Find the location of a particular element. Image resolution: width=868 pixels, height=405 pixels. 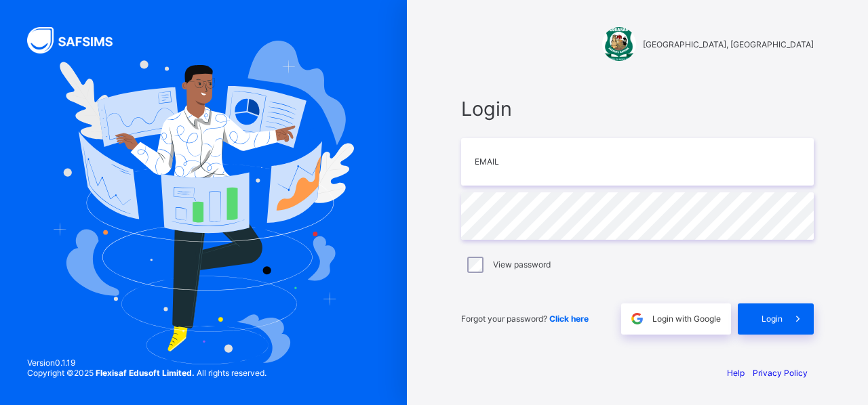

img: google.396cfc9801f0270233282035f929180a.svg is located at coordinates (637, 319).